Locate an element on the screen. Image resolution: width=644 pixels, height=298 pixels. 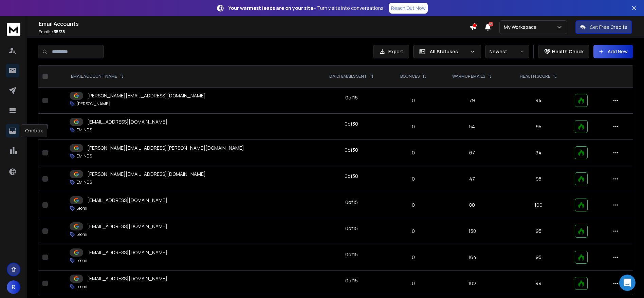
div: EMAIL ACCOUNT NAME is located at coordinates (97, 76).